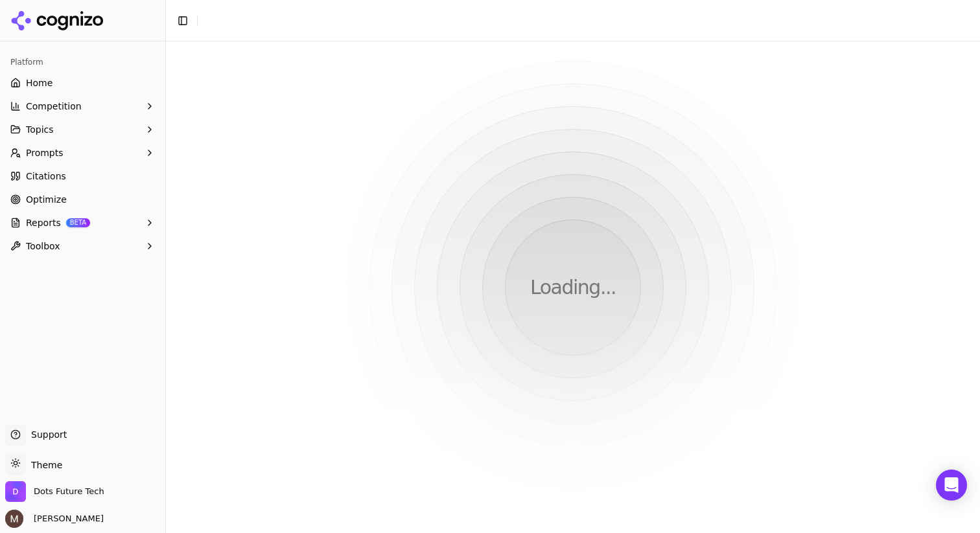 This screenshot has height=533, width=980. What do you see at coordinates (43, 222) in the screenshot?
I see `span: Reports` at bounding box center [43, 222].